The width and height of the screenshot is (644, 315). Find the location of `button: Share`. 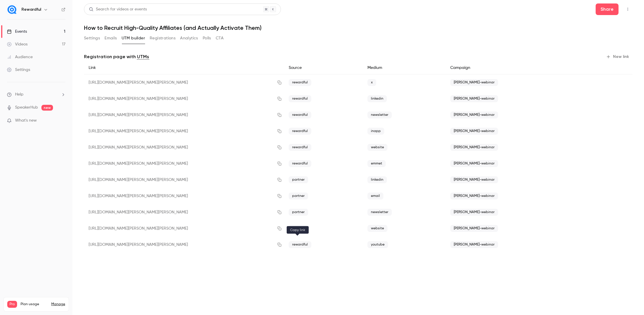

button: Share is located at coordinates (607, 9).